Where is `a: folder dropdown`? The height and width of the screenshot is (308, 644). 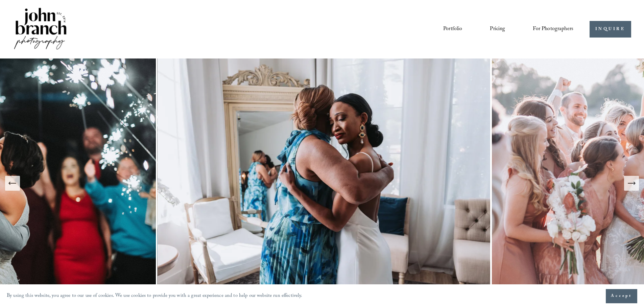
a: folder dropdown is located at coordinates (553, 29).